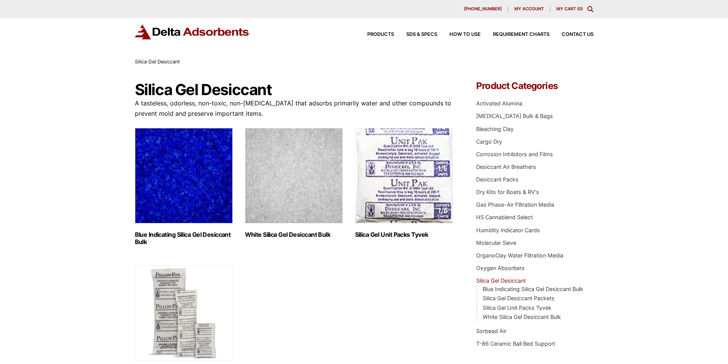 This screenshot has height=364, width=728. I want to click on a: Oxygen Absorbers, so click(500, 268).